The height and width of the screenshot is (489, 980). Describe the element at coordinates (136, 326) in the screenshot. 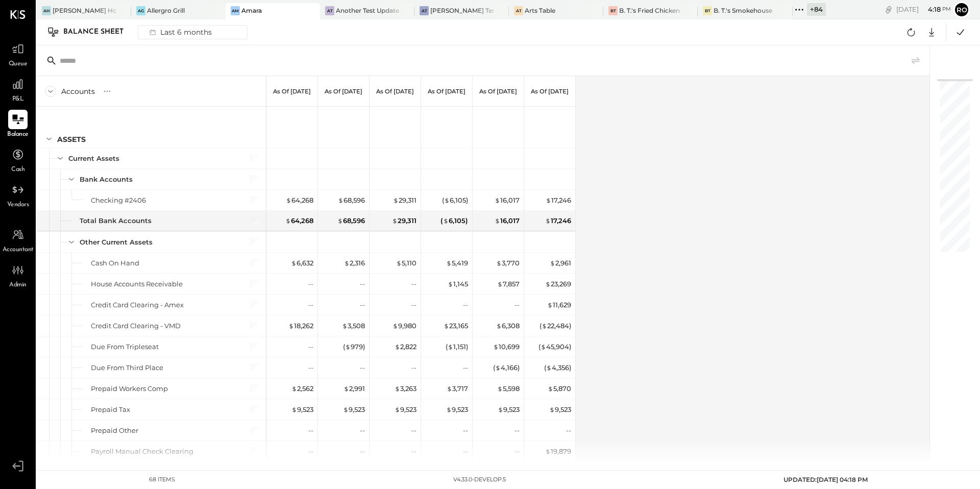

I see `div: Credit Card Clearing - VMD` at that location.